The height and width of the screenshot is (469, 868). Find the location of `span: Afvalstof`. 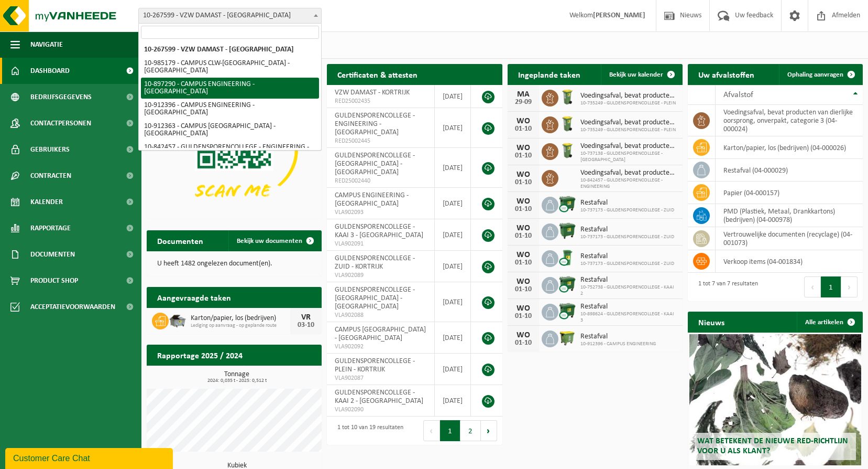

span: Afvalstof is located at coordinates (739, 95).